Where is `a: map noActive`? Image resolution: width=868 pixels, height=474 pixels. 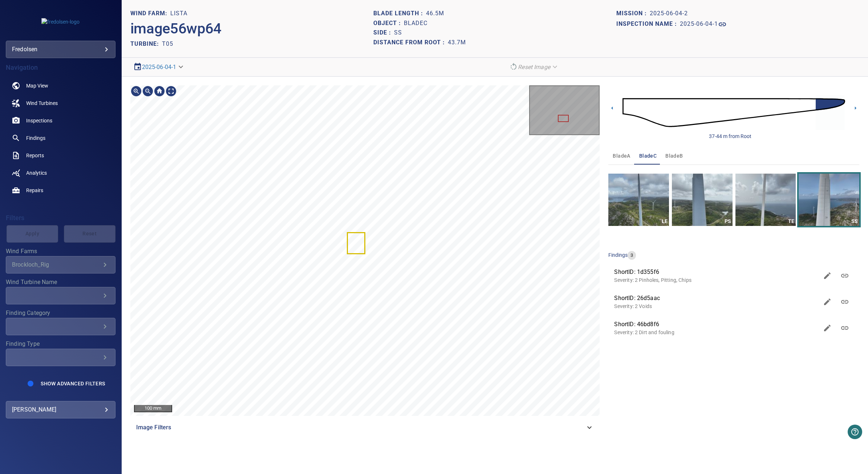
a: map noActive is located at coordinates (61, 85).